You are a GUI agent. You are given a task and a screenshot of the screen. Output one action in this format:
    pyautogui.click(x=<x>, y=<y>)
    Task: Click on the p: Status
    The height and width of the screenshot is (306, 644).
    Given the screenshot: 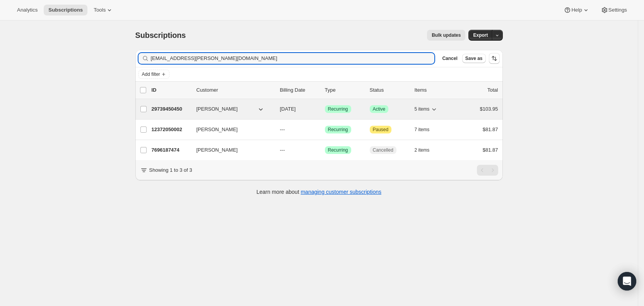 What is the action you would take?
    pyautogui.click(x=389, y=90)
    